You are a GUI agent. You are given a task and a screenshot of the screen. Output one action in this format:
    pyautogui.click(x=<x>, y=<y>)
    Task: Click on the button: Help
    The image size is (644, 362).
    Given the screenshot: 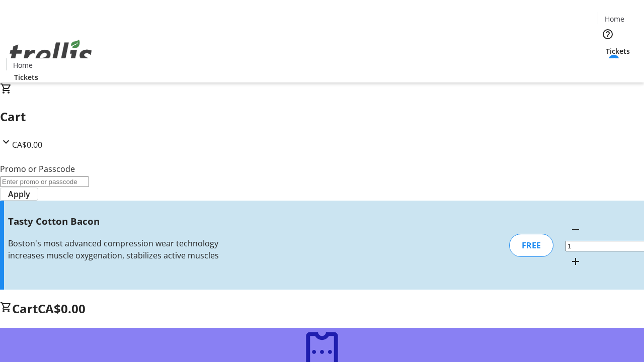 What is the action you would take?
    pyautogui.click(x=608, y=34)
    